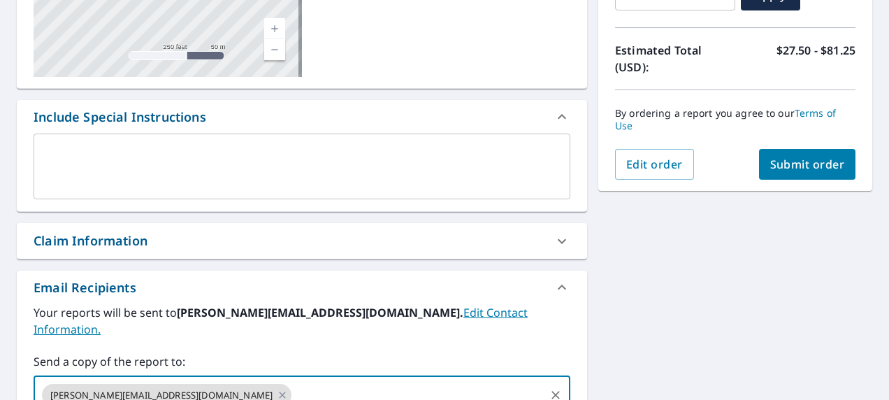  What do you see at coordinates (654, 164) in the screenshot?
I see `span: Edit order` at bounding box center [654, 164].